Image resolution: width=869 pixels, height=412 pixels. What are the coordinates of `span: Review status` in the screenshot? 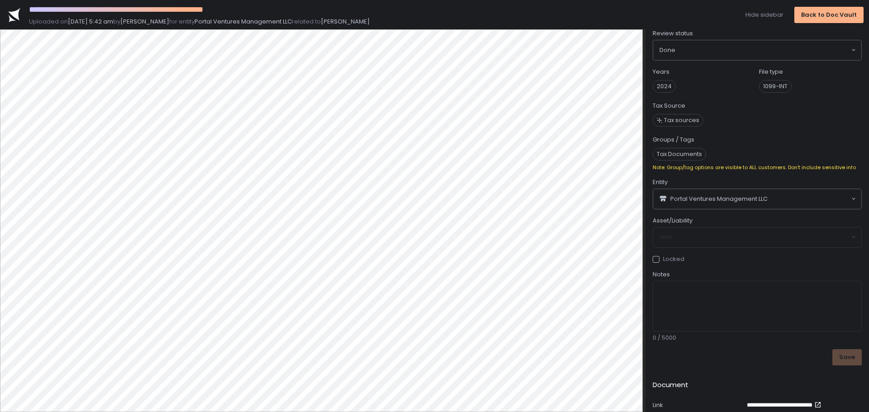 It's located at (672, 33).